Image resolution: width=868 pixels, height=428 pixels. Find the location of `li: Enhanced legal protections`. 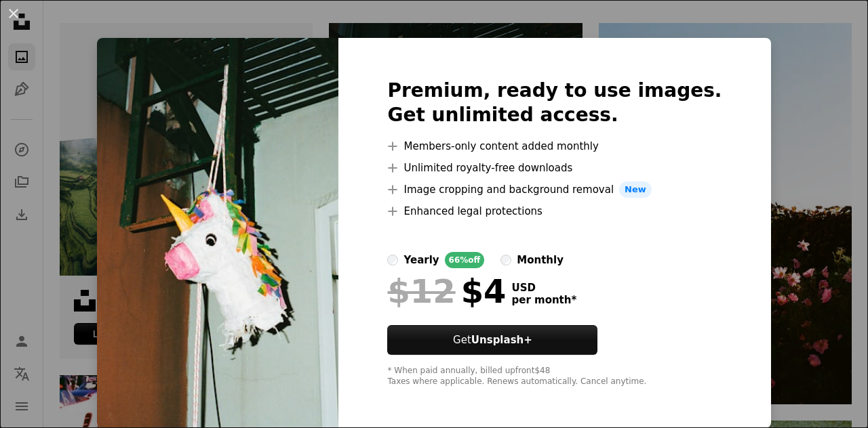

li: Enhanced legal protections is located at coordinates (554, 212).